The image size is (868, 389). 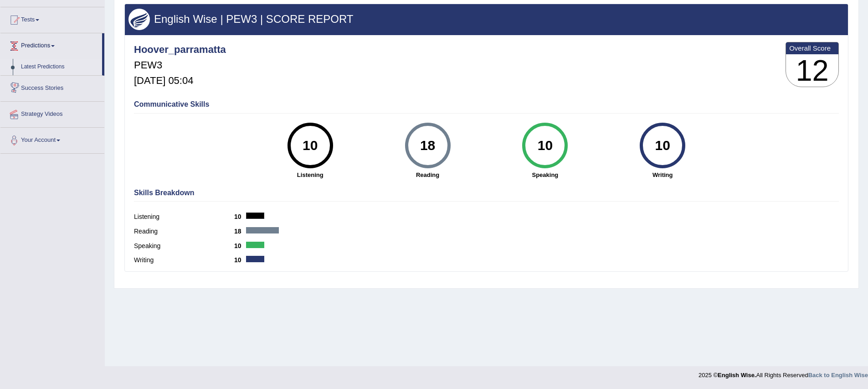 What do you see at coordinates (783, 373) in the screenshot?
I see `div: 2025 © All Rights Reserved` at bounding box center [783, 373].